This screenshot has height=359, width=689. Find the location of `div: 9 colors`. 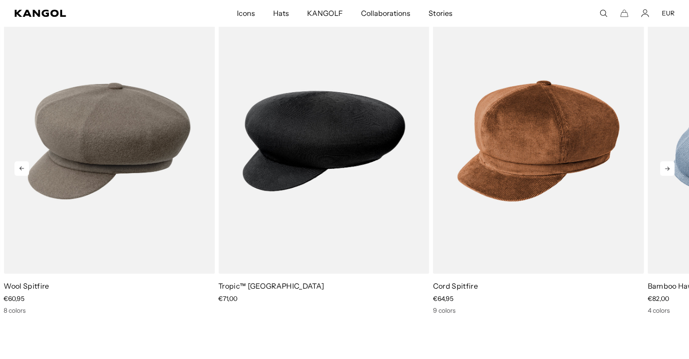

div: 9 colors is located at coordinates (539, 310).